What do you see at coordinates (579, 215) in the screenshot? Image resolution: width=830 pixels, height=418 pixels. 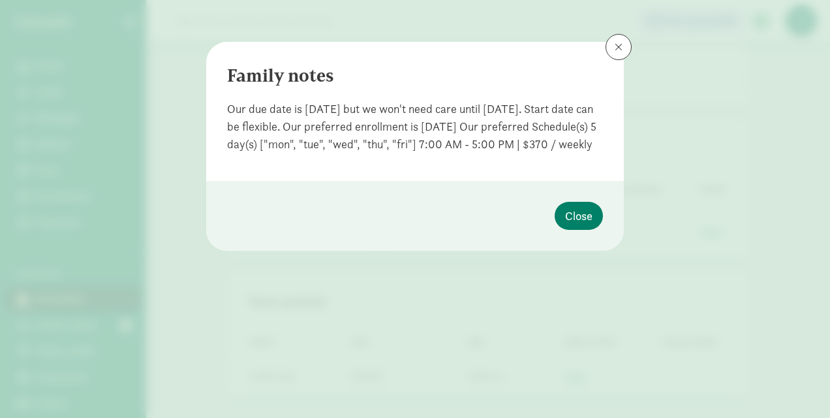 I see `span: Close` at bounding box center [579, 215].